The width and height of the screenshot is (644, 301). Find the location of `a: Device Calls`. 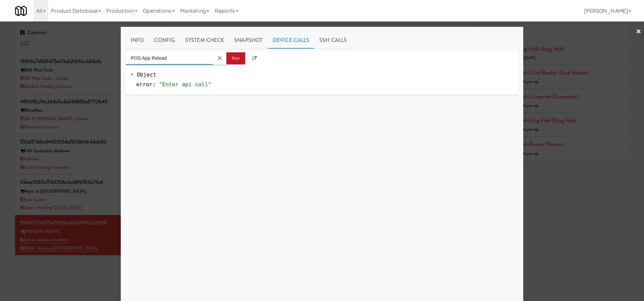

a: Device Calls is located at coordinates (291, 40).